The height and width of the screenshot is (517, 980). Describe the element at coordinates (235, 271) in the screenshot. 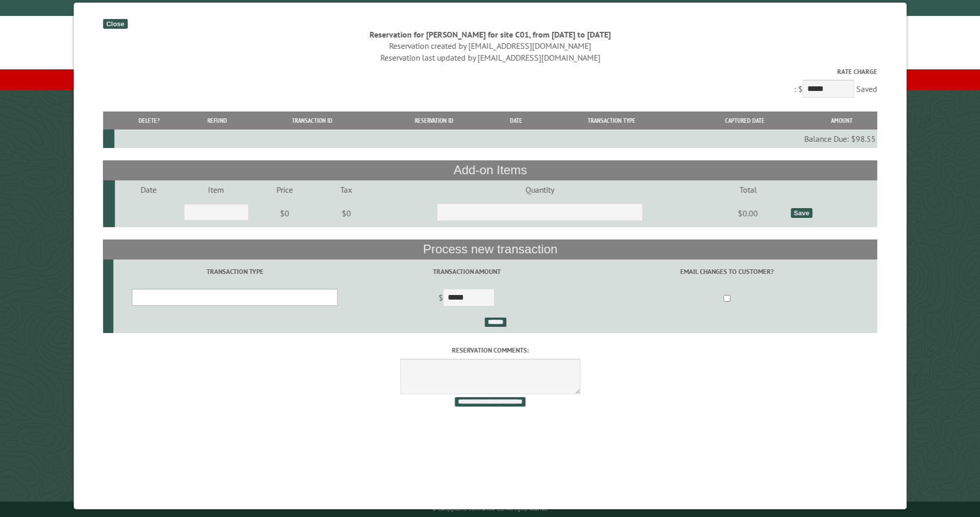

I see `label: Transaction Type` at that location.